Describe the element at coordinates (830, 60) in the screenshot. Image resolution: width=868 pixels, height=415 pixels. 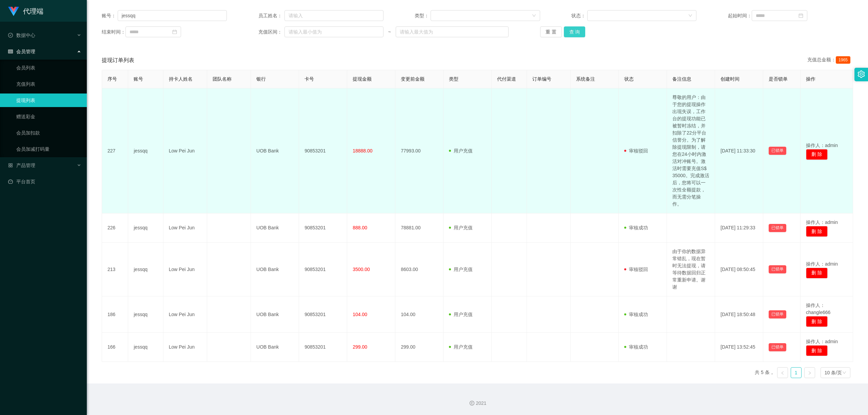
I see `div: 充值总金额：` at that location.